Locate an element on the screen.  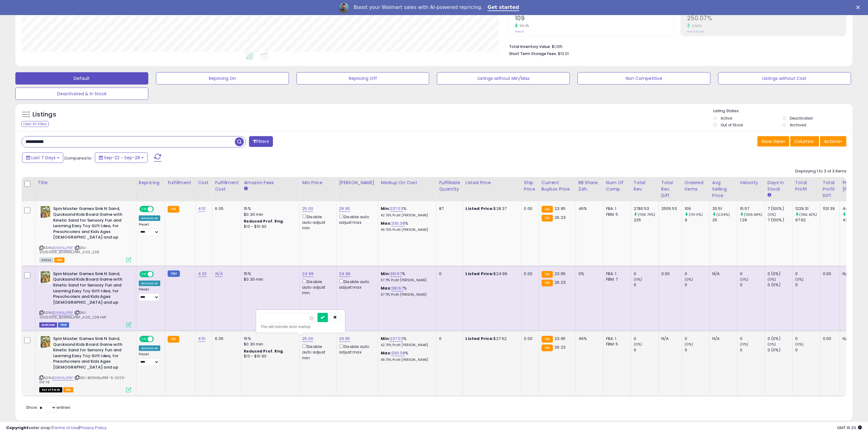
small: Prev: 9 is located at coordinates (519, 32).